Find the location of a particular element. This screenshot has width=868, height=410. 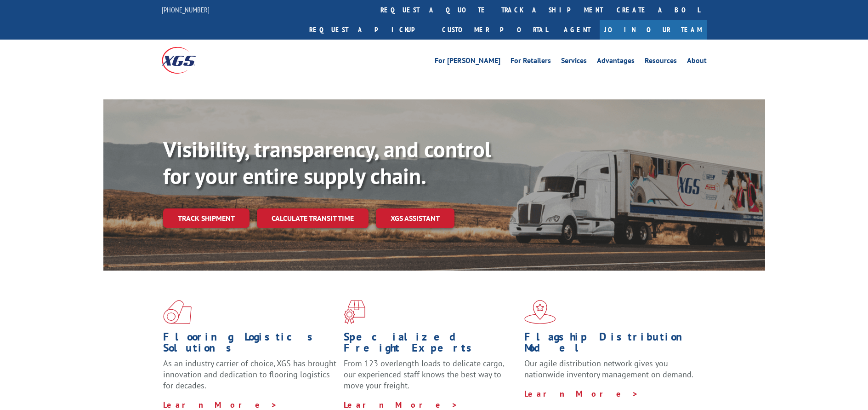

img: xgs-icon-focused-on-flooring-red is located at coordinates (354, 311).